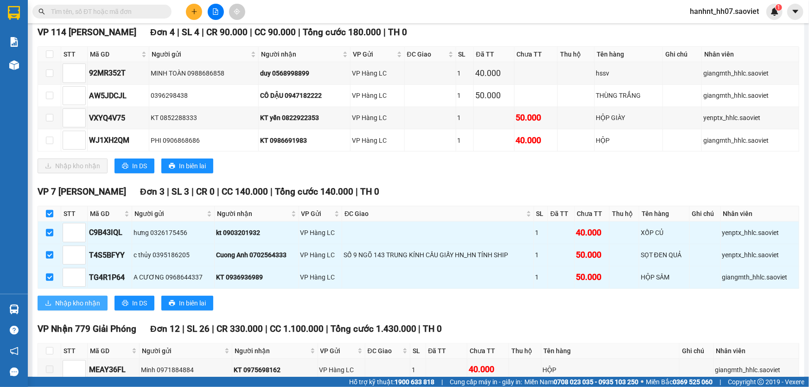 The width and height of the screenshot is (809, 387). Describe the element at coordinates (118, 140) in the screenshot. I see `div: WJ1XH2QM` at that location.